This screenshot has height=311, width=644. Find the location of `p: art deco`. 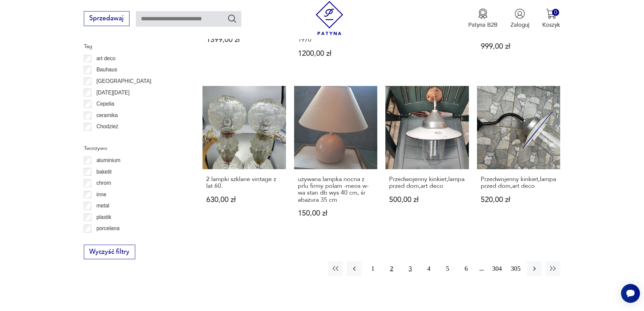

p: art deco is located at coordinates (106, 58).